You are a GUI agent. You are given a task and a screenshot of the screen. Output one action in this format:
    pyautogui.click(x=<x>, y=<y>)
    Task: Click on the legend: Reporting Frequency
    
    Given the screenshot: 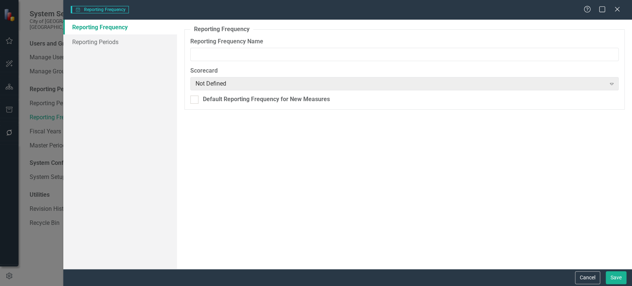 What is the action you would take?
    pyautogui.click(x=222, y=29)
    